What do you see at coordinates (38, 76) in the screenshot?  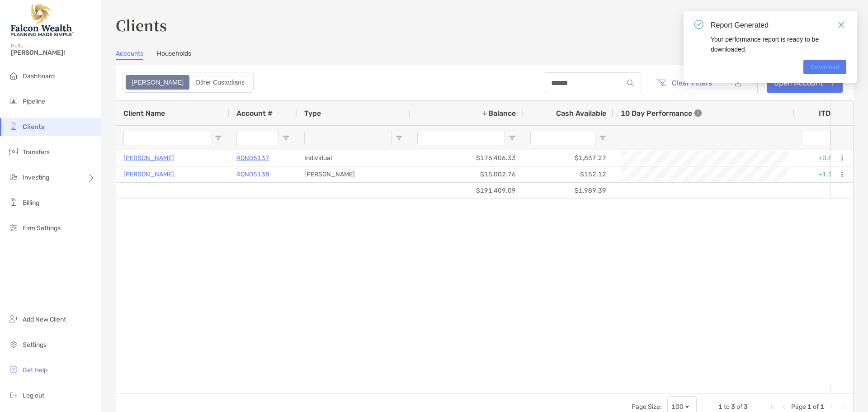 I see `span: Dashboard` at bounding box center [38, 76].